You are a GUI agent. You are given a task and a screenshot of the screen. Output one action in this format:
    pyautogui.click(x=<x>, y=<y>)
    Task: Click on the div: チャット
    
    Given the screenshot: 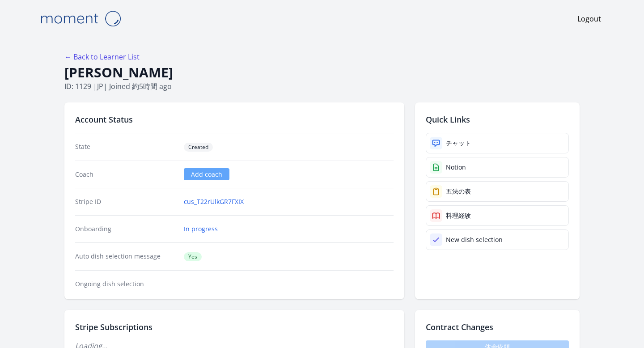 What is the action you would take?
    pyautogui.click(x=459, y=143)
    